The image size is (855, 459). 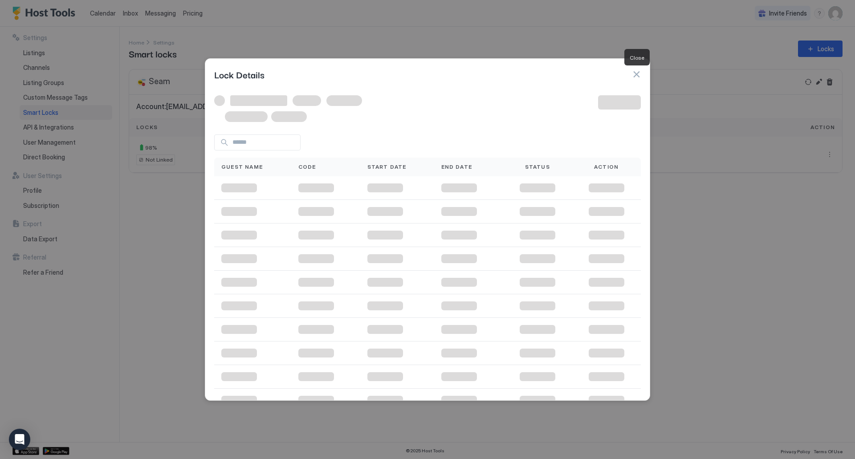 What do you see at coordinates (457, 167) in the screenshot?
I see `span: END DATE` at bounding box center [457, 167].